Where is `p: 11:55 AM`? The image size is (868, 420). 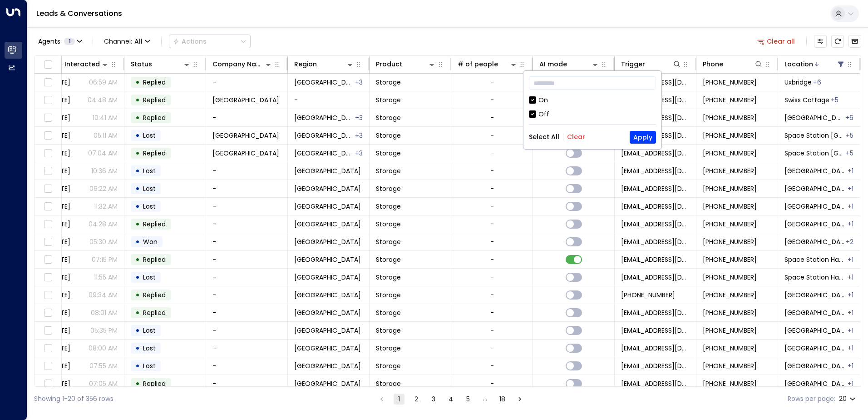 p: 11:55 AM is located at coordinates (106, 277).